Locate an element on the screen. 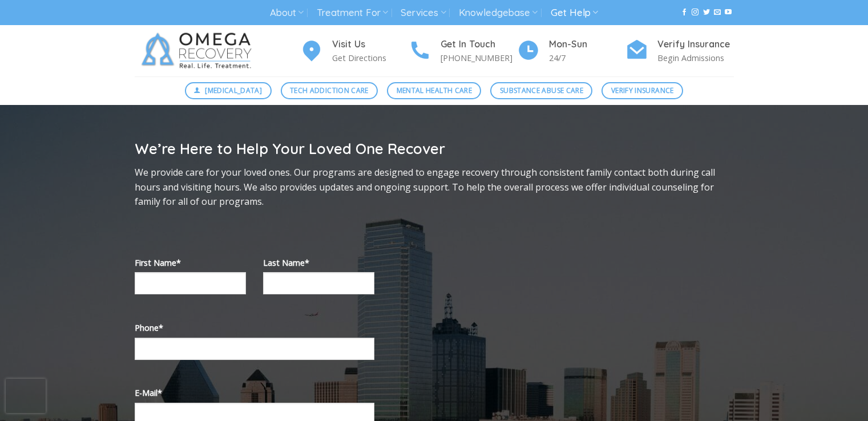  a: Verify Insurance is located at coordinates (642, 91).